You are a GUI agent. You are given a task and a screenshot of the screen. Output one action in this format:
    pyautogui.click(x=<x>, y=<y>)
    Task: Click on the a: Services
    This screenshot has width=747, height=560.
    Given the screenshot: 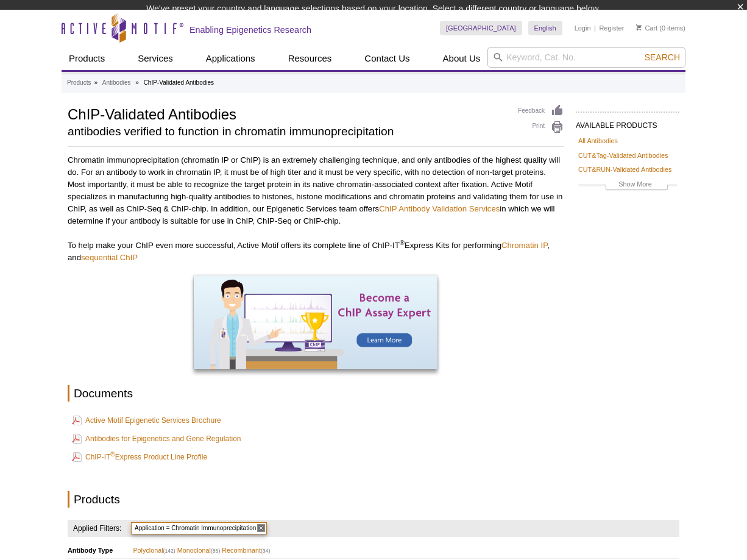 What is the action you would take?
    pyautogui.click(x=156, y=58)
    